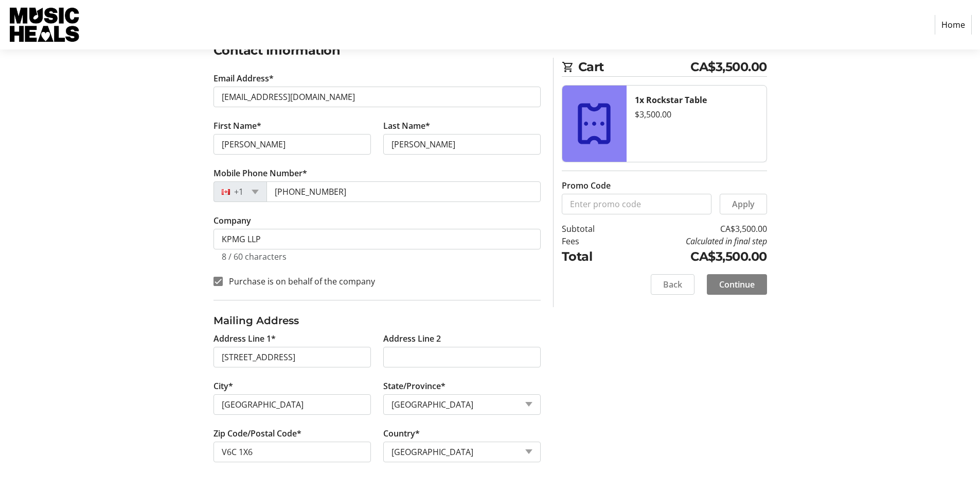 This screenshot has width=980, height=487. Describe the element at coordinates (403, 192) in the screenshot. I see `input: (506) 234-5678` at that location.